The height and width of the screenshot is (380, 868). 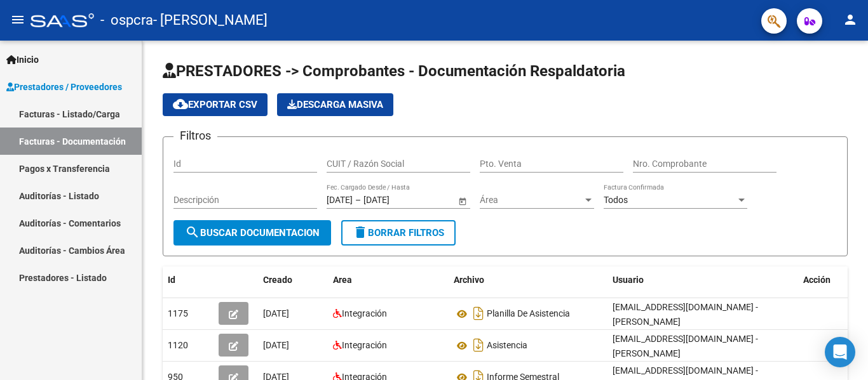 I want to click on app-download-masive: Descarga masiva de comprobantes (adjuntos), so click(x=335, y=104).